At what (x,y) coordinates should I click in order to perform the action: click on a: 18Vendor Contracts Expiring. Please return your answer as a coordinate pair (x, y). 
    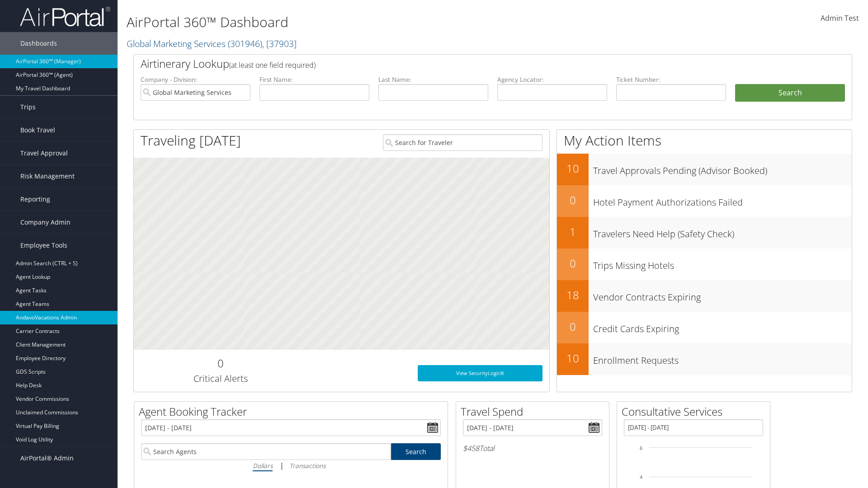
    Looking at the image, I should click on (705, 296).